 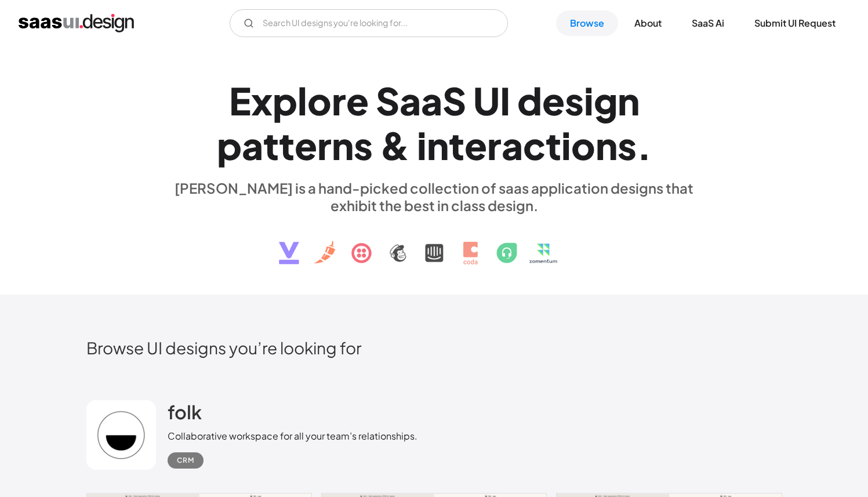 What do you see at coordinates (76, 23) in the screenshot?
I see `a: home` at bounding box center [76, 23].